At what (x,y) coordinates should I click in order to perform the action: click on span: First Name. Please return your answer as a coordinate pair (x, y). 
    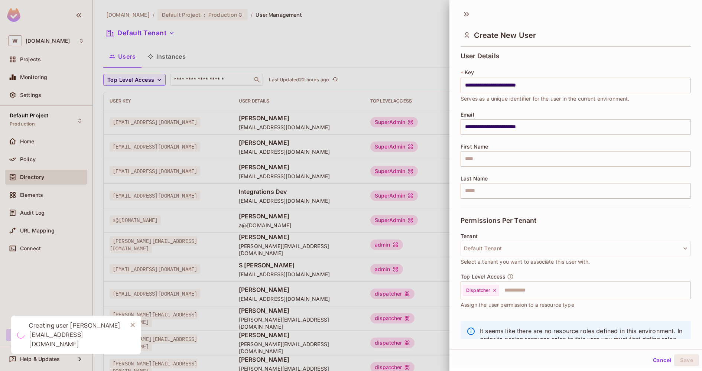
    Looking at the image, I should click on (474, 147).